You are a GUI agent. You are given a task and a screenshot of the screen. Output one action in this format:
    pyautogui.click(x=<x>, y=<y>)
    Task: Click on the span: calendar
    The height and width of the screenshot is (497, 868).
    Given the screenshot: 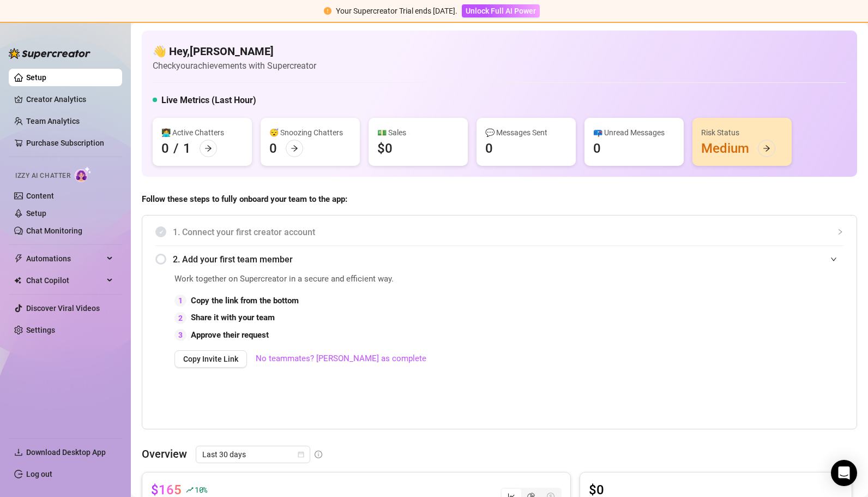 What is the action you would take?
    pyautogui.click(x=301, y=454)
    